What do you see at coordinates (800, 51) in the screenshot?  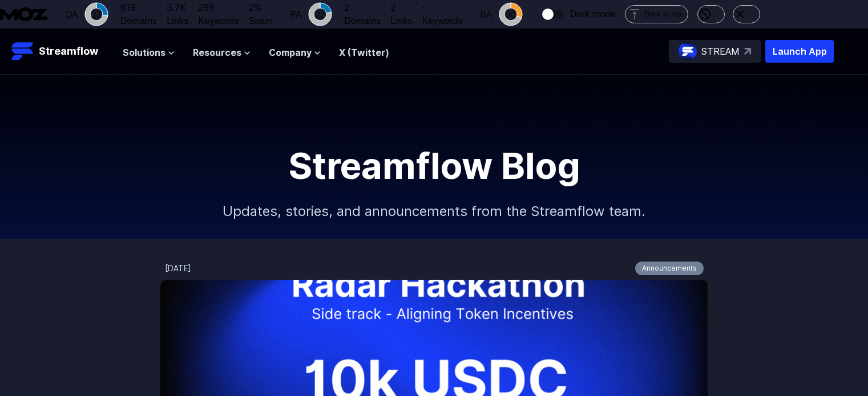 I see `p: Launch App` at bounding box center [800, 51].